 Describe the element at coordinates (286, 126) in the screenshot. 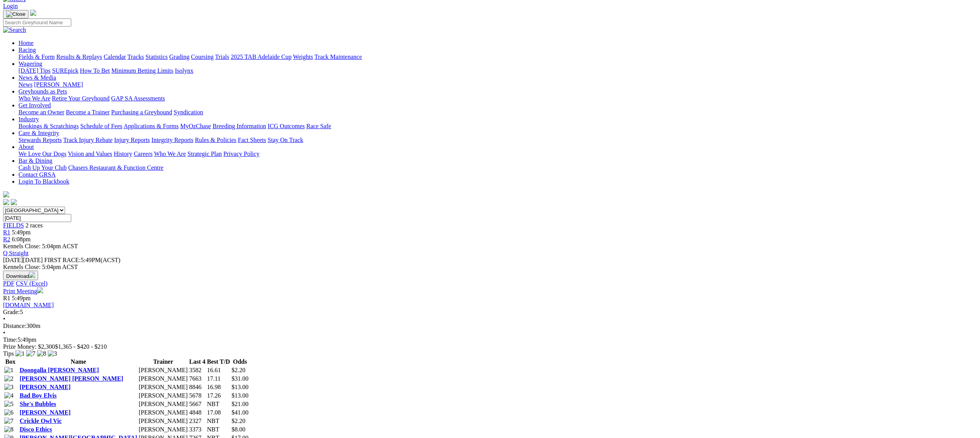

I see `a: ICG Outcomes` at that location.